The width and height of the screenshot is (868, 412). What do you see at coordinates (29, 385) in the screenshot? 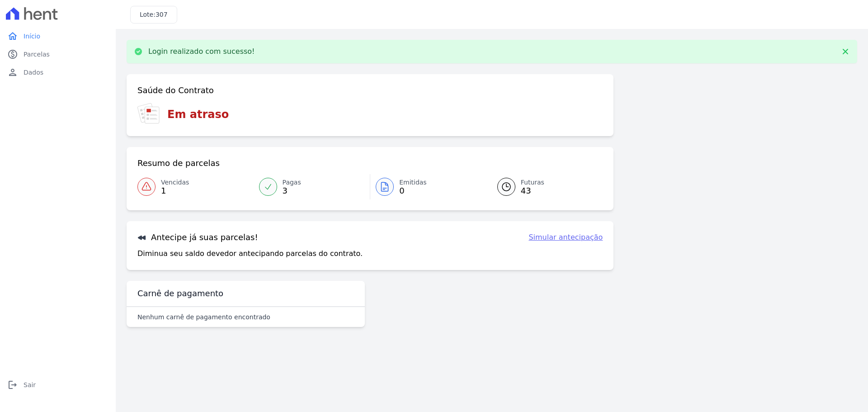
I see `span: Sair` at bounding box center [29, 385].